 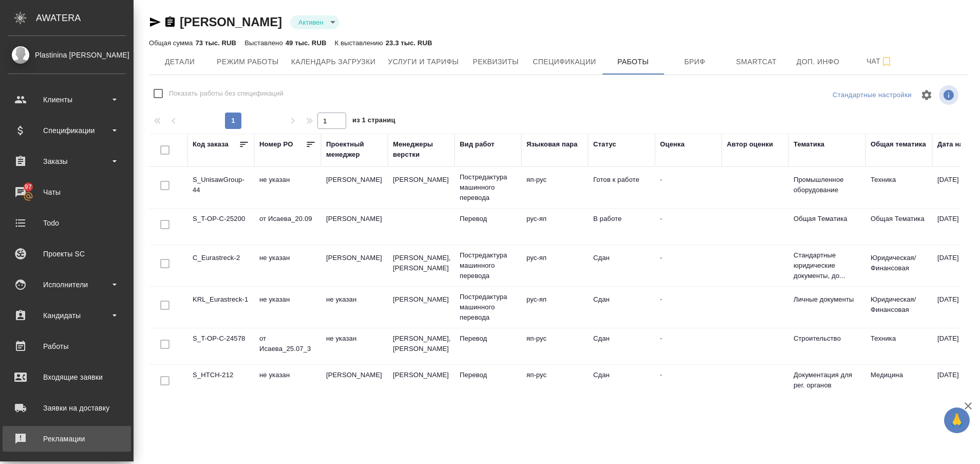 I want to click on a: Входящие заявки, so click(x=66, y=377).